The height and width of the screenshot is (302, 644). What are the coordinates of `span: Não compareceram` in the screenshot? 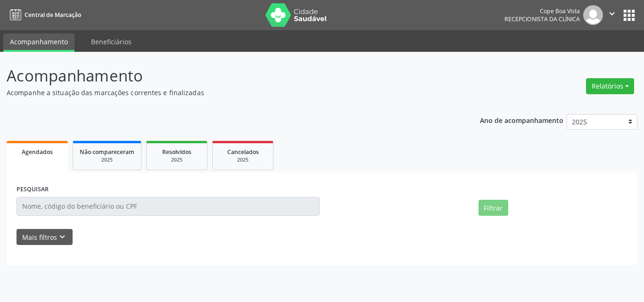 It's located at (107, 152).